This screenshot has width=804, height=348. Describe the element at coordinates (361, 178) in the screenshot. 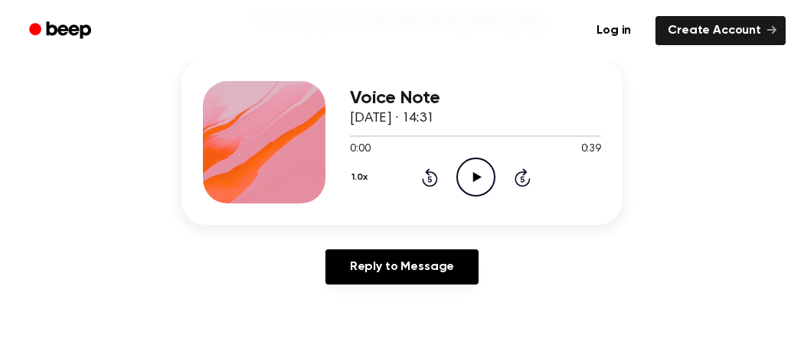

I see `button: 1.0x` at that location.